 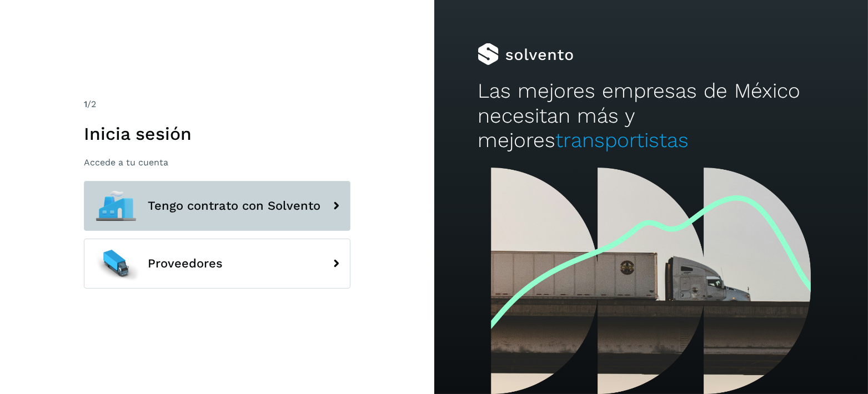 I want to click on span: Tengo contrato con Solvento, so click(x=233, y=206).